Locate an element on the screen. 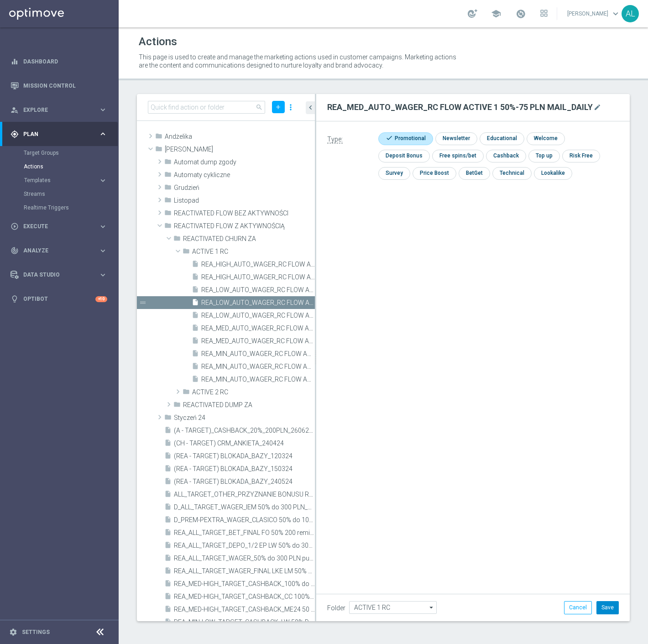  button: Mission Control is located at coordinates (59, 86).